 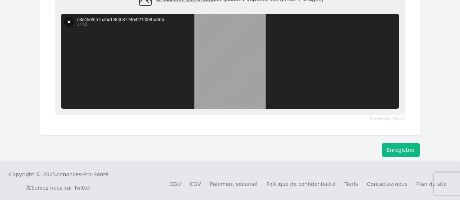 What do you see at coordinates (351, 184) in the screenshot?
I see `a: Tarifs` at bounding box center [351, 184].